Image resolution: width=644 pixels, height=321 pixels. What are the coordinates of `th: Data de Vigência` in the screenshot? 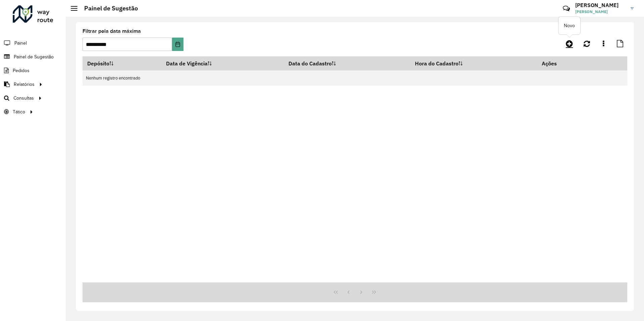 It's located at (223, 63).